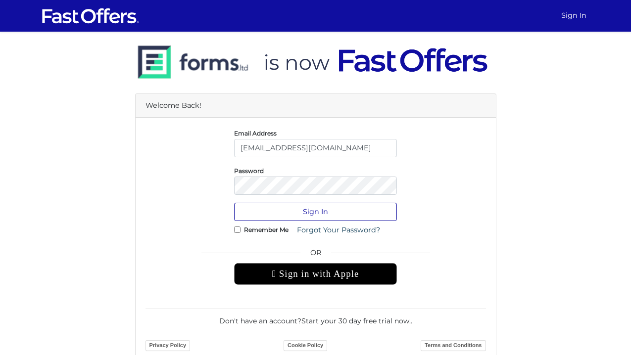 The height and width of the screenshot is (355, 631). What do you see at coordinates (305, 346) in the screenshot?
I see `a: Cookie Policy` at bounding box center [305, 346].